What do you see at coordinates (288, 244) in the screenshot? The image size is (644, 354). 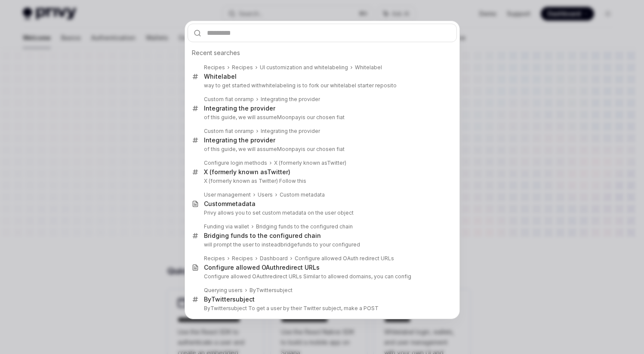 I see `b: bridge` at bounding box center [288, 244].